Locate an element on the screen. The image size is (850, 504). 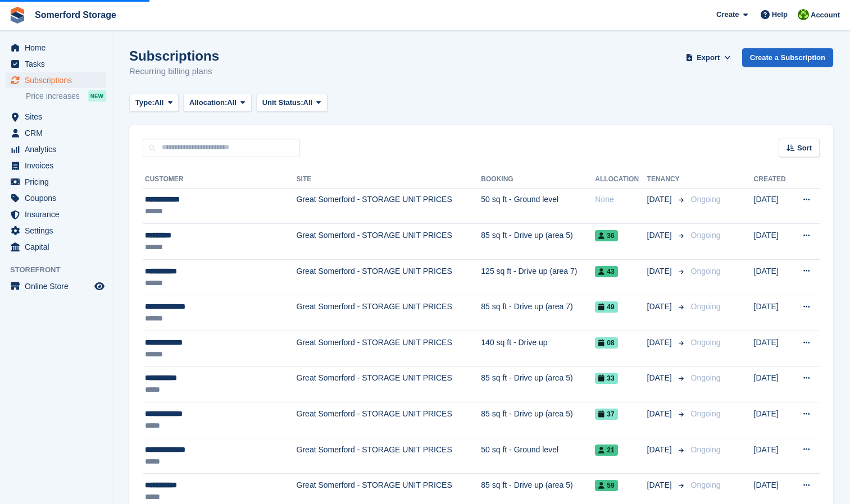
span: CRM is located at coordinates (59, 133).